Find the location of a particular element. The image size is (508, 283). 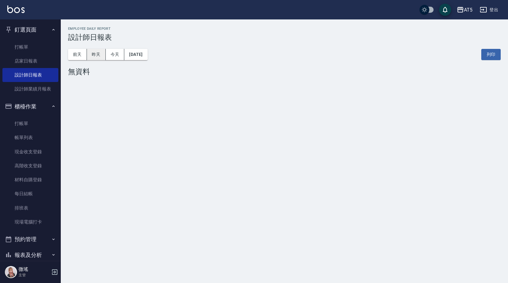

a: 高階收支登錄 is located at coordinates (30, 166).